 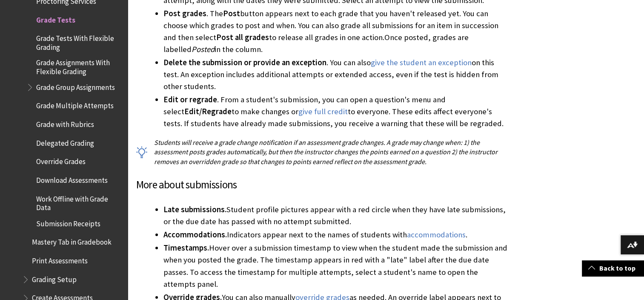 I want to click on span: Edit/Regrade, so click(x=208, y=111).